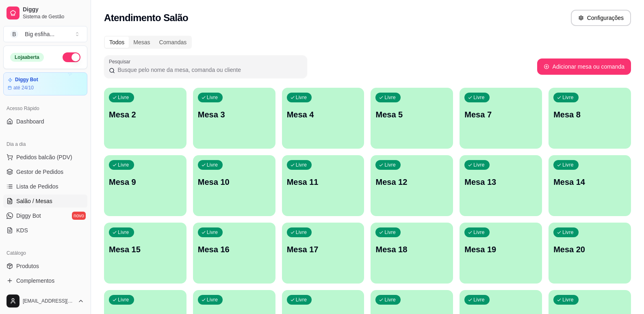 Image resolution: width=644 pixels, height=314 pixels. What do you see at coordinates (590, 253) in the screenshot?
I see `button: LivreMesa 20` at bounding box center [590, 253].